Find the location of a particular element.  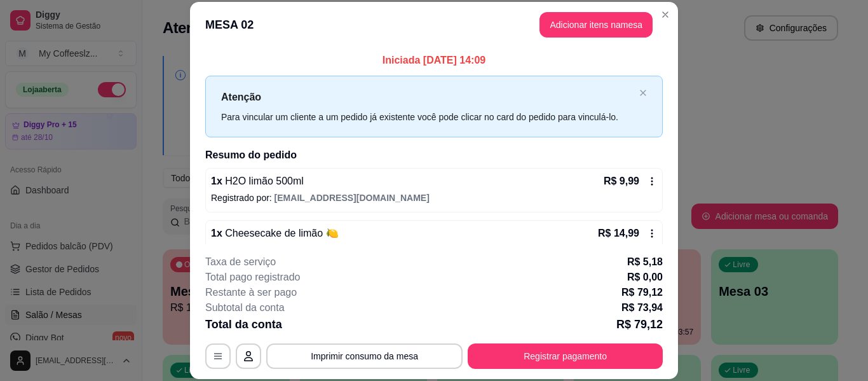

header: MESA 02 is located at coordinates (434, 25).